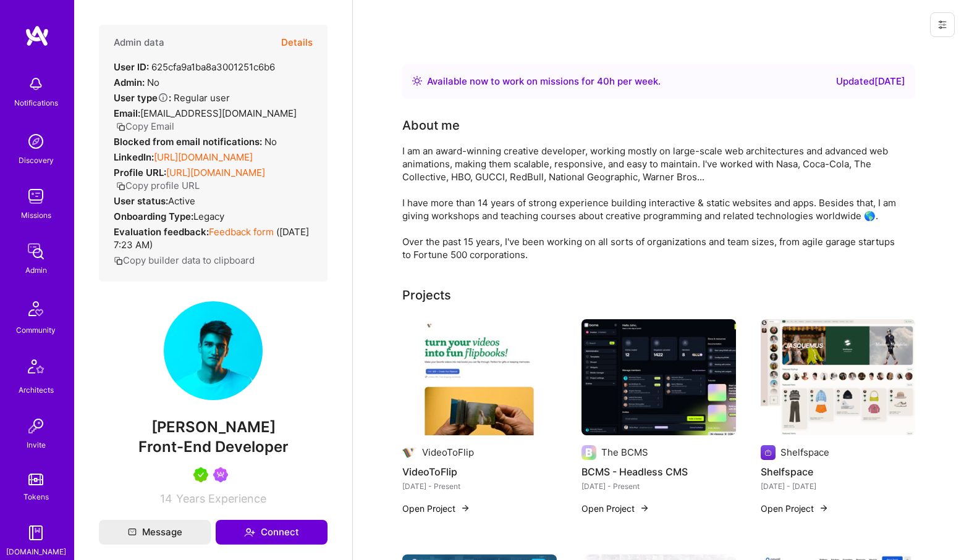 The height and width of the screenshot is (560, 964). Describe the element at coordinates (426, 295) in the screenshot. I see `div: Projects` at that location.